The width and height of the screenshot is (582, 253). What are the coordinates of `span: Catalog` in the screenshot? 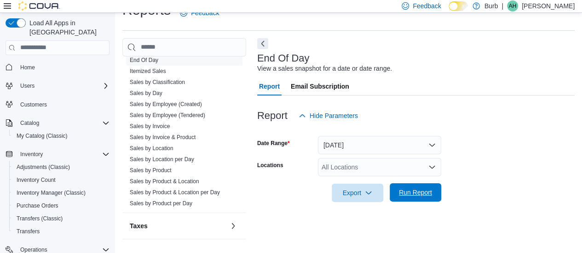 It's located at (29, 123).